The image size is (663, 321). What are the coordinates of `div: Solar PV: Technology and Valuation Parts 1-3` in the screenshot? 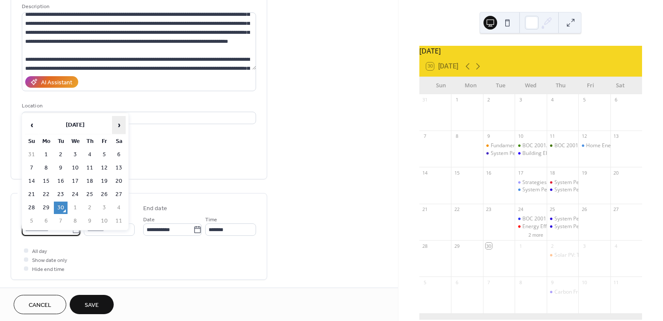 It's located at (563, 255).